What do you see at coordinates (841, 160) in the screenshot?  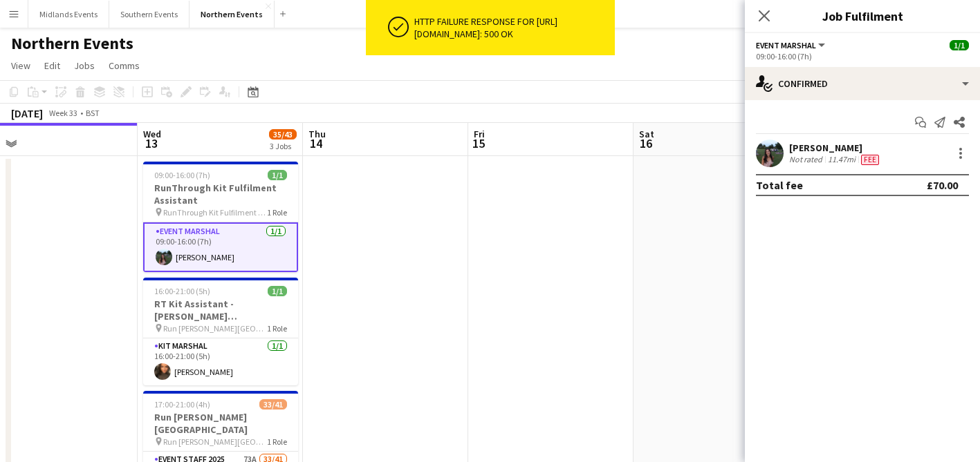 I see `div: 11.47mi` at bounding box center [841, 160].